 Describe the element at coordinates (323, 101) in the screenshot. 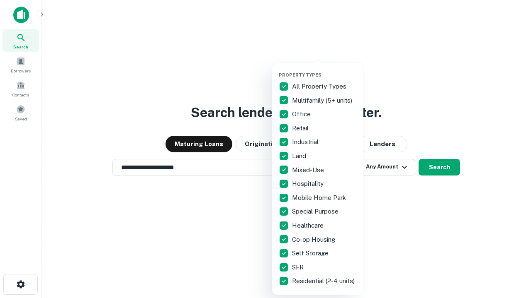

I see `p: Multifamily (5+ units)` at that location.